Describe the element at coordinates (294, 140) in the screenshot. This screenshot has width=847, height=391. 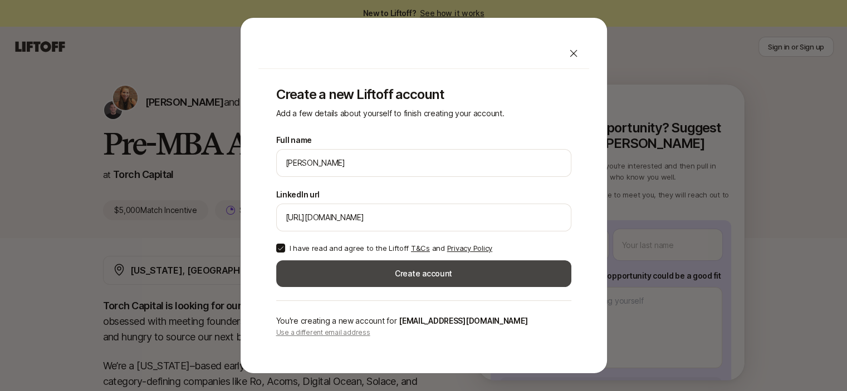
I see `label: Full name` at that location.